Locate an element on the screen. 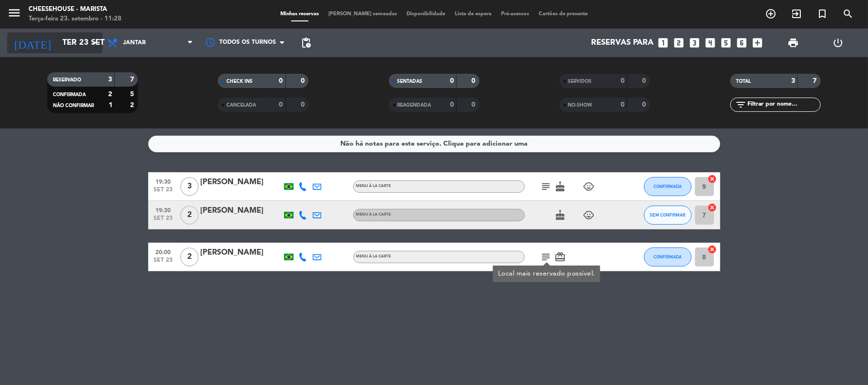 The width and height of the screenshot is (868, 385). i: looks_4 is located at coordinates (710, 43).